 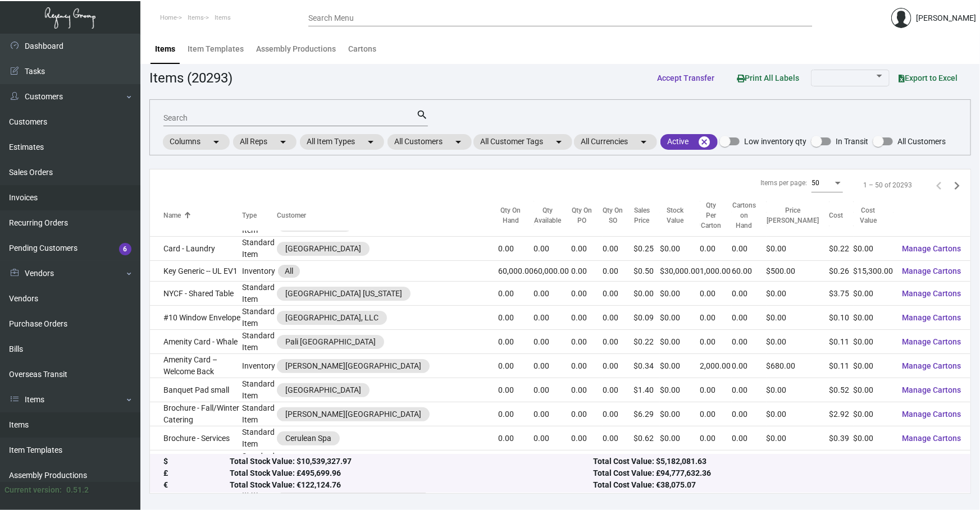 What do you see at coordinates (168, 18) in the screenshot?
I see `span: Home` at bounding box center [168, 18].